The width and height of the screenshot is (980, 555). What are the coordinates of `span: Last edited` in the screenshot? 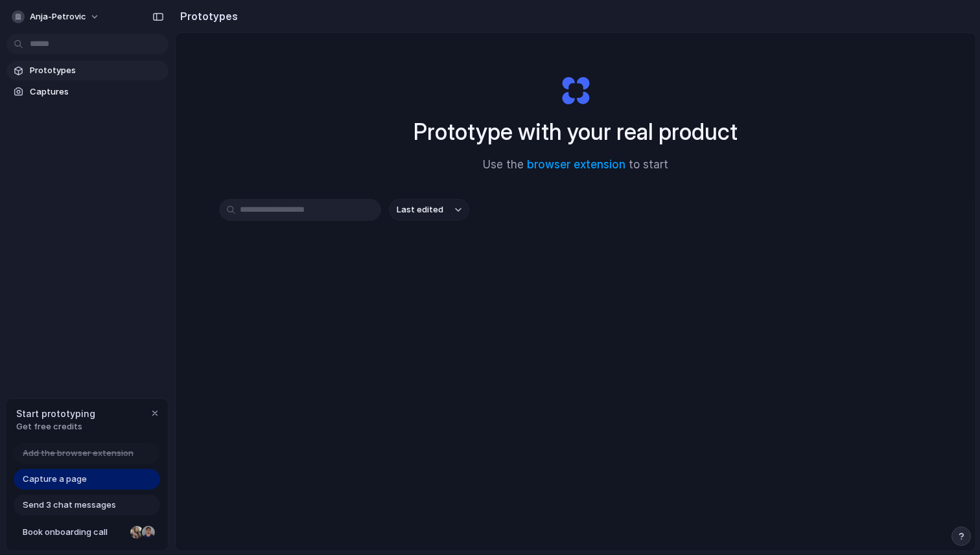 It's located at (420, 210).